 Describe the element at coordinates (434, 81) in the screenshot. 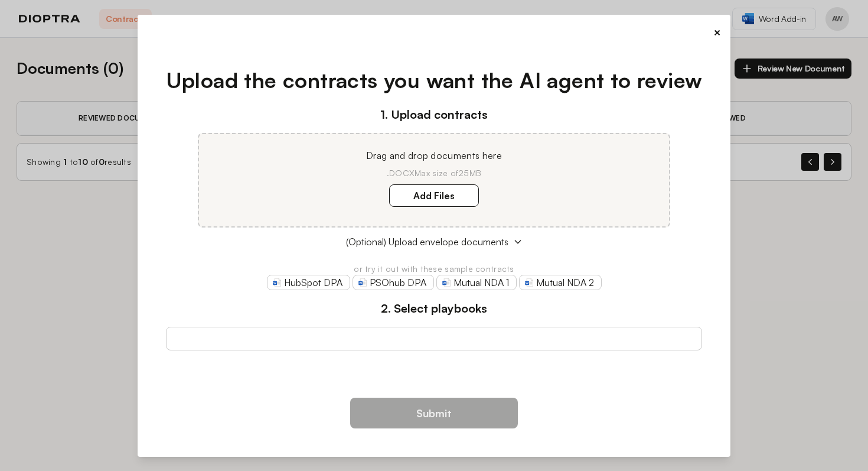

I see `h1: Upload the contracts you want the AI agent to review` at that location.